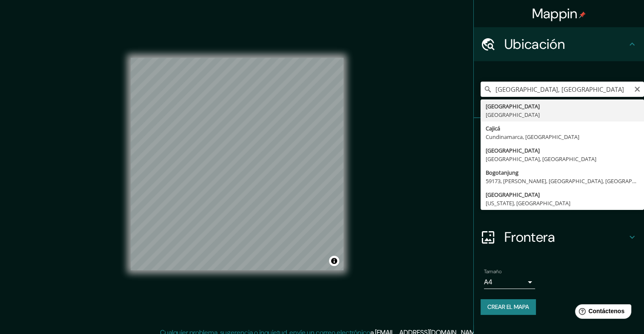 This screenshot has height=334, width=644. What do you see at coordinates (559, 203) in the screenshot?
I see `div: Diseño` at bounding box center [559, 203].